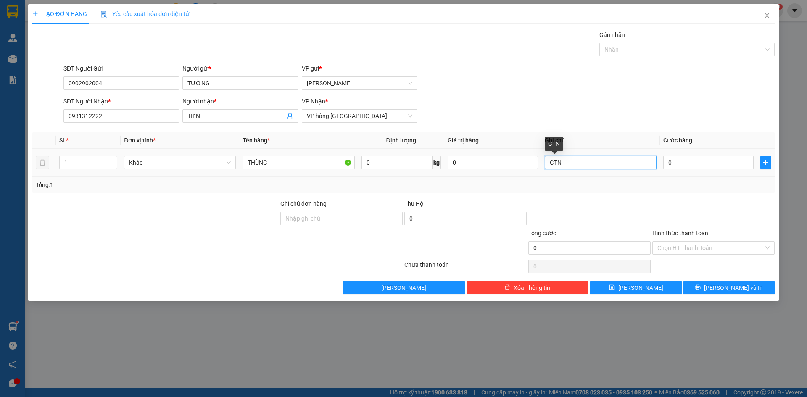 The height and width of the screenshot is (397, 807). Describe the element at coordinates (554, 144) in the screenshot. I see `div: GTN` at that location.